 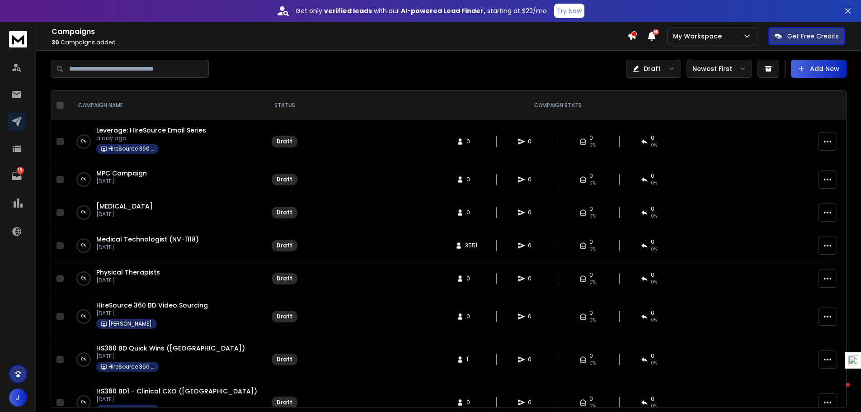 What do you see at coordinates (128, 272) in the screenshot?
I see `span: Physical Therapists` at bounding box center [128, 272].